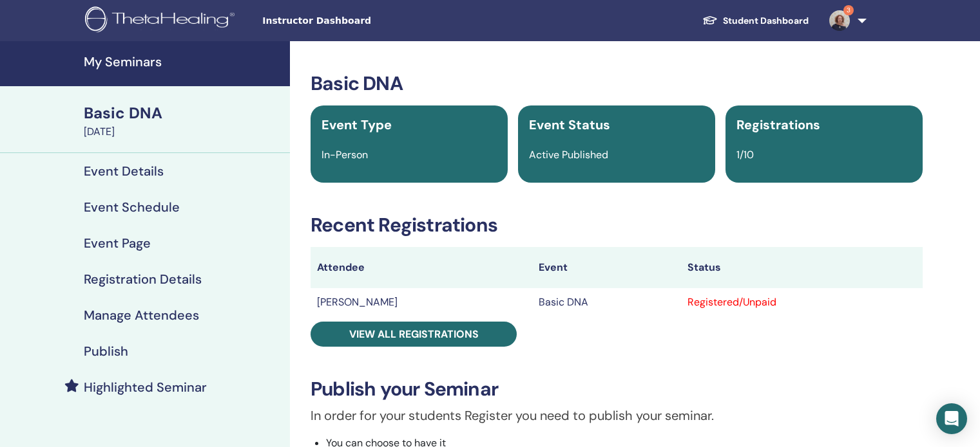 The width and height of the screenshot is (980, 447). I want to click on td: Basic DNA, so click(606, 302).